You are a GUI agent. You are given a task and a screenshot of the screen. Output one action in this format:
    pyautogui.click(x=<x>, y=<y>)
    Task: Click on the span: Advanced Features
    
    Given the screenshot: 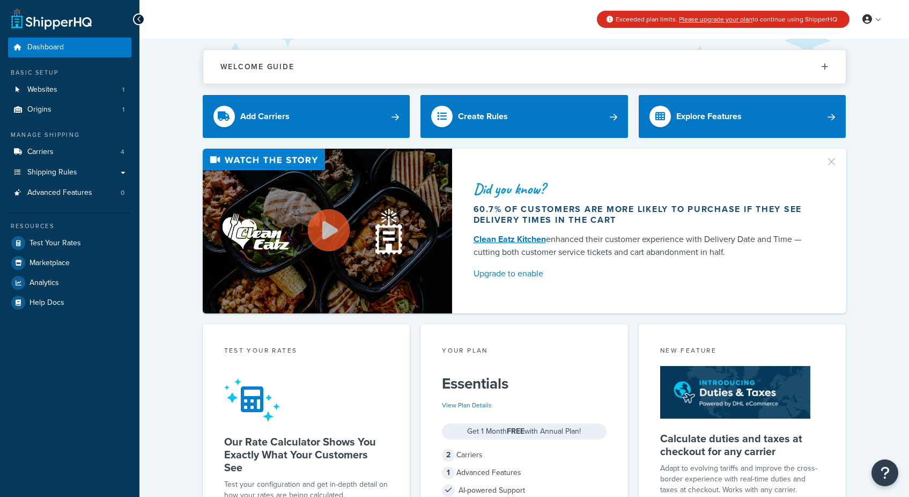 What is the action you would take?
    pyautogui.click(x=60, y=193)
    